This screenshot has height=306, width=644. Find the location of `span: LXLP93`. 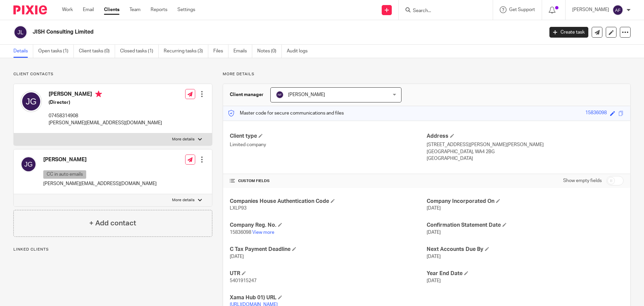

span: LXLP93 is located at coordinates (239, 208).